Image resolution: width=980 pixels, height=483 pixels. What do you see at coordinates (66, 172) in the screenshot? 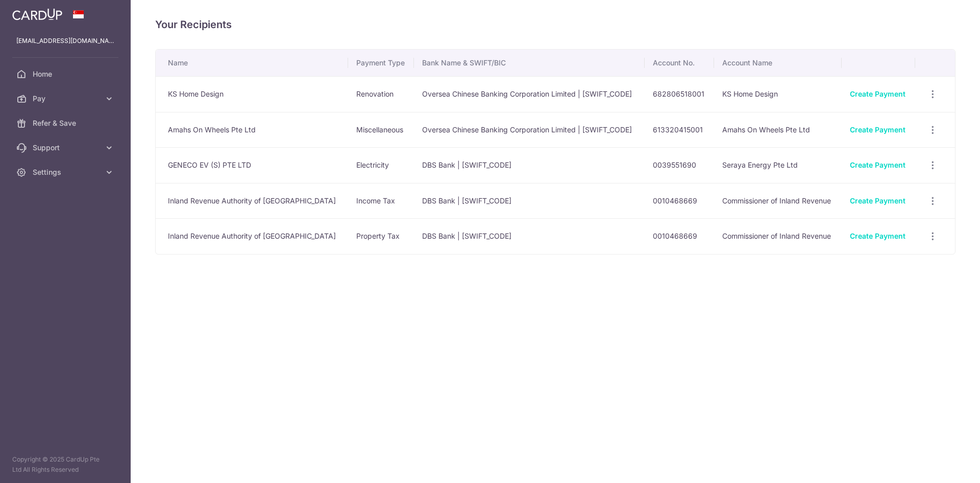
I see `span: Settings` at bounding box center [66, 172].